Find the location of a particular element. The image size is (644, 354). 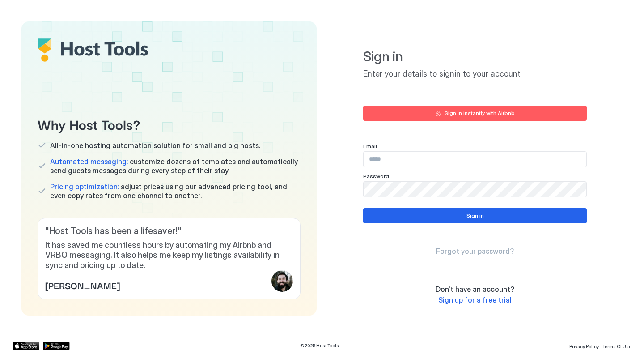

span: Password is located at coordinates (376, 176).